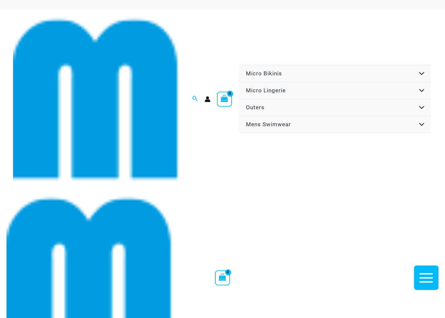 The height and width of the screenshot is (318, 445). I want to click on span: Mens Swimwear, so click(269, 124).